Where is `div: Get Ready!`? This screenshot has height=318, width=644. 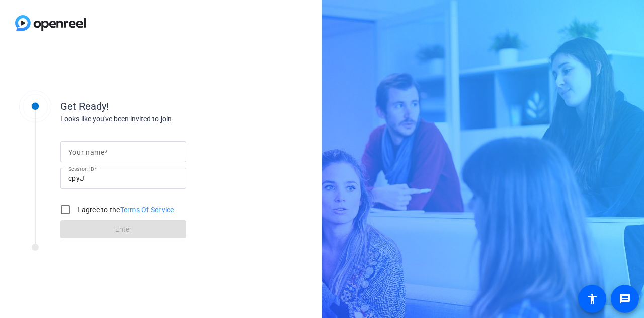
div: Get Ready! is located at coordinates (161, 106).